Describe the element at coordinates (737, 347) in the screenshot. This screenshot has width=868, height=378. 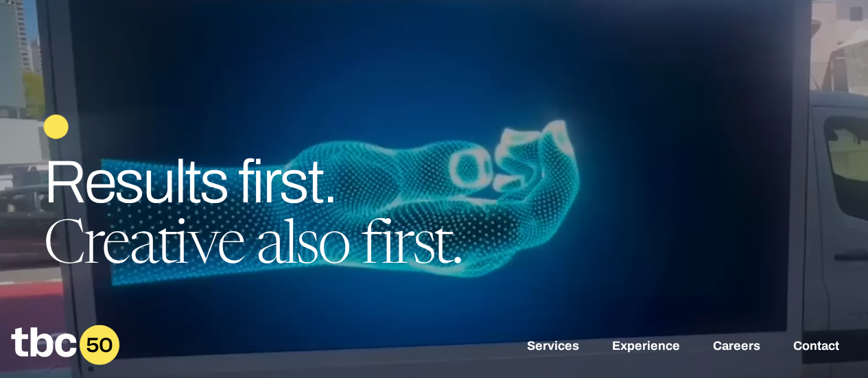
I see `a: Careers` at that location.